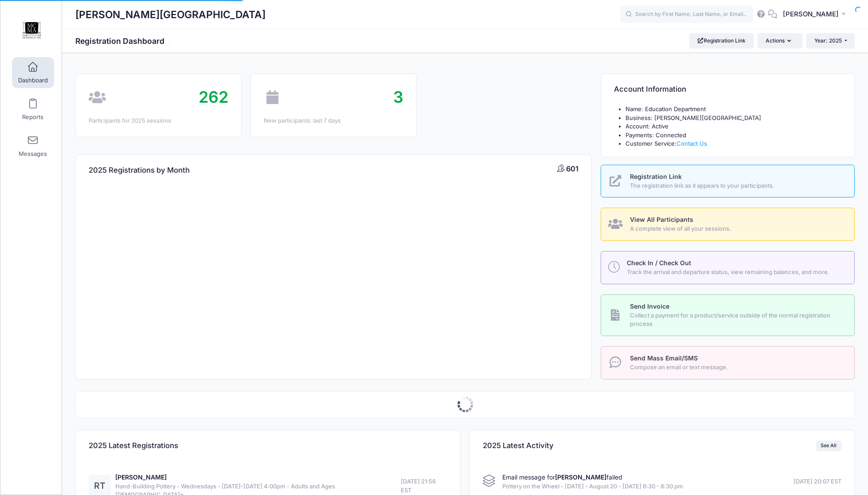  I want to click on h4: 2025 Latest Registrations, so click(133, 446).